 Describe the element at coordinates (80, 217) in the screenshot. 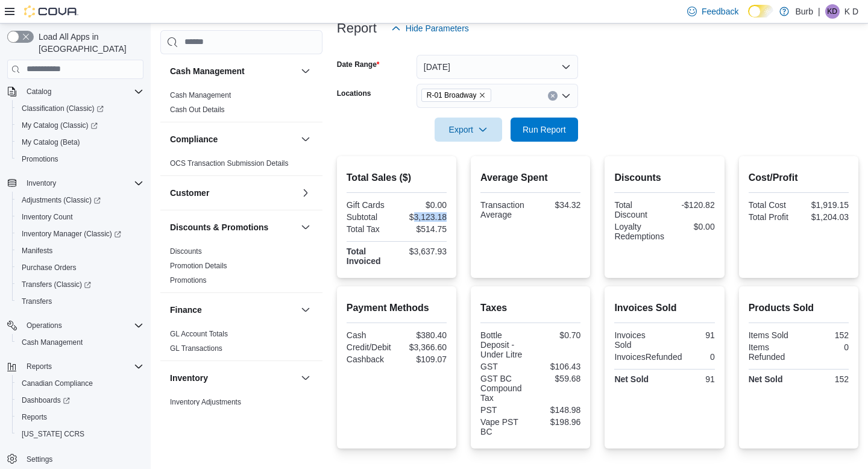

I see `button: Inventory Count` at that location.